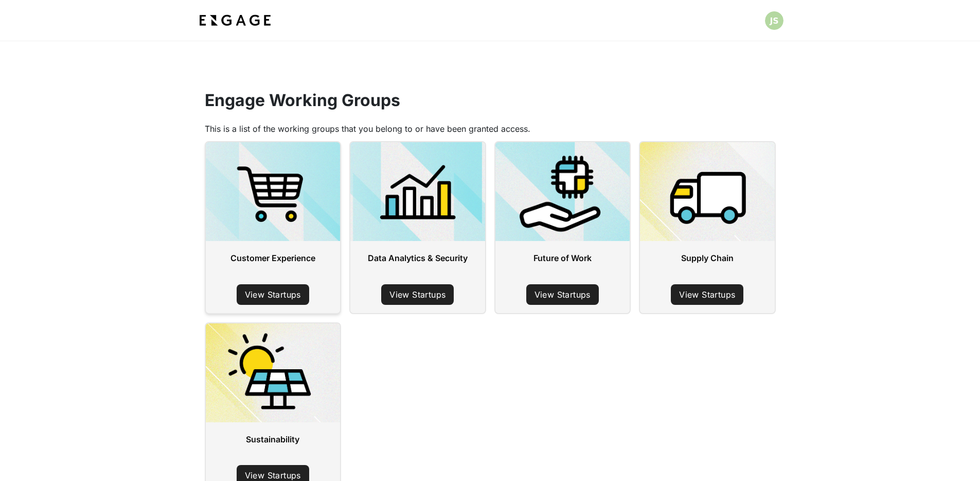 This screenshot has width=980, height=481. Describe the element at coordinates (774, 21) in the screenshot. I see `button: Open profile menu` at that location.